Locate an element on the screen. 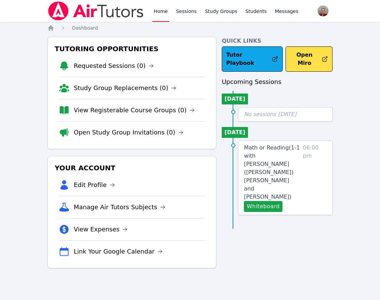 This screenshot has width=380, height=300. span: Messages is located at coordinates (287, 11).